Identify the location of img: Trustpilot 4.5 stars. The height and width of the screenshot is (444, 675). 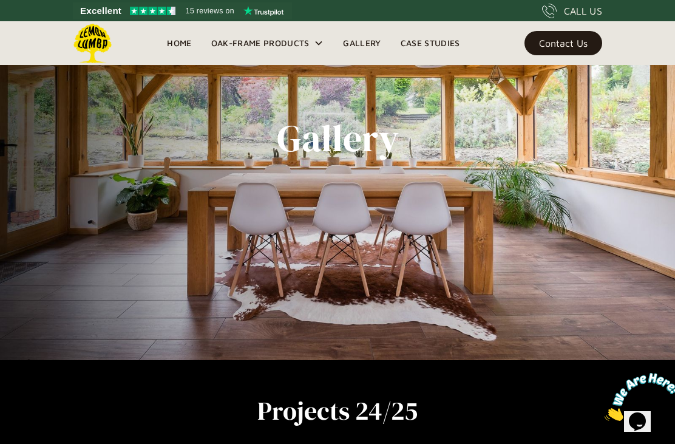
(152, 11).